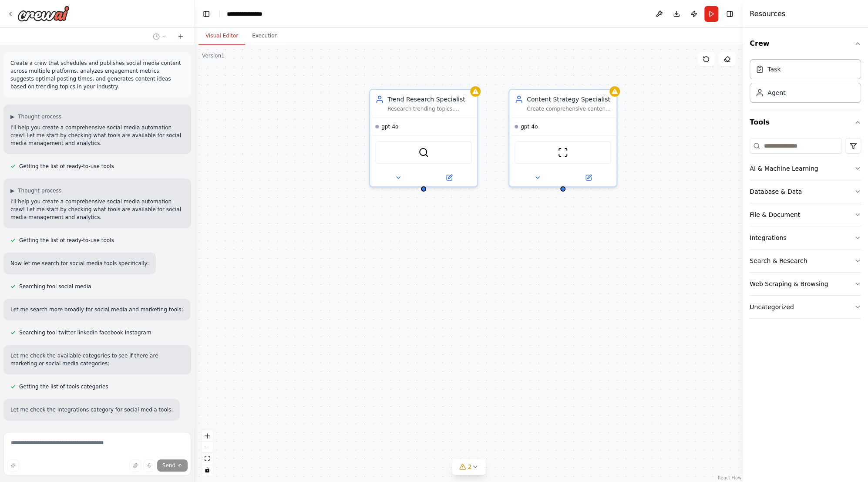 Image resolution: width=868 pixels, height=482 pixels. What do you see at coordinates (207, 453) in the screenshot?
I see `div: React Flow controls` at bounding box center [207, 453].